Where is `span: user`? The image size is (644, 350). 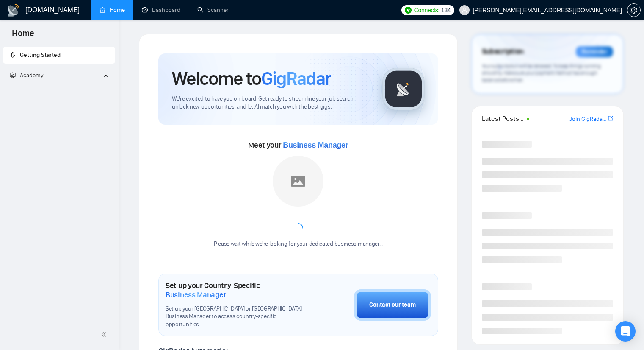
span: user is located at coordinates (465, 10).